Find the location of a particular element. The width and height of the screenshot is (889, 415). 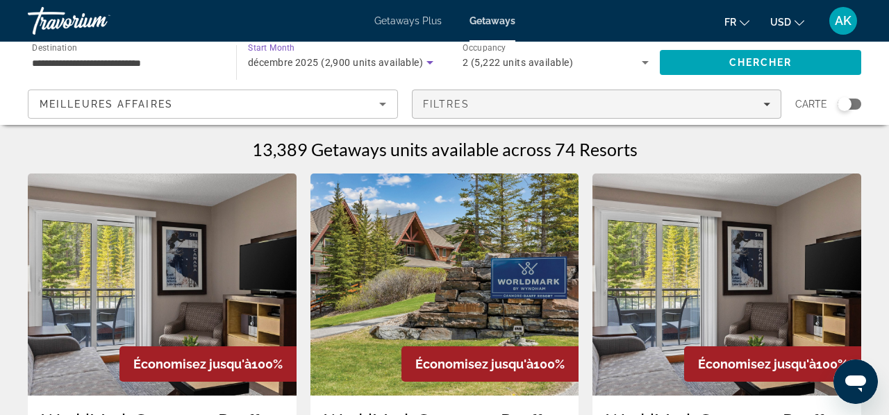

a: Getaways is located at coordinates (492, 21).